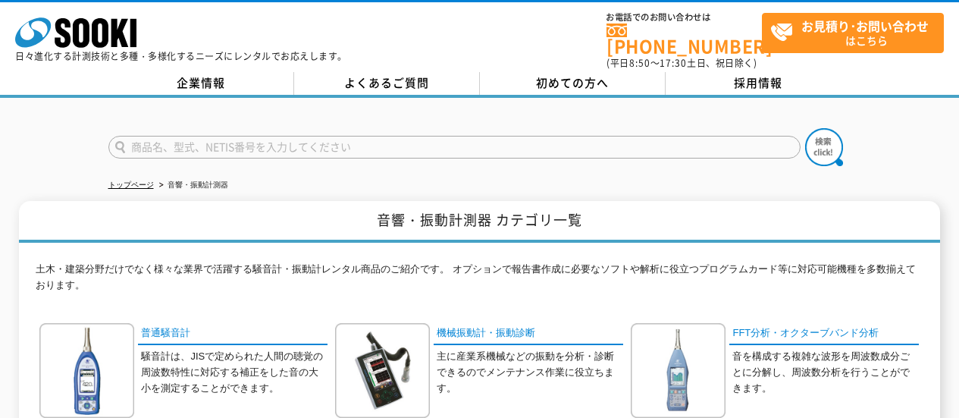  What do you see at coordinates (678, 370) in the screenshot?
I see `img: FFT分析・オクターブバンド分析` at bounding box center [678, 370].